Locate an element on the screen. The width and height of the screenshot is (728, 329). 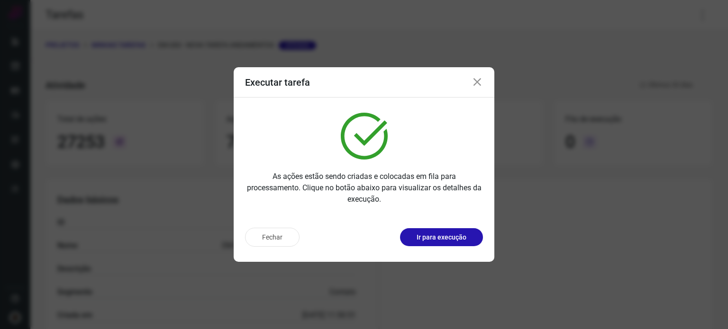
img: verified.svg is located at coordinates (364, 136).